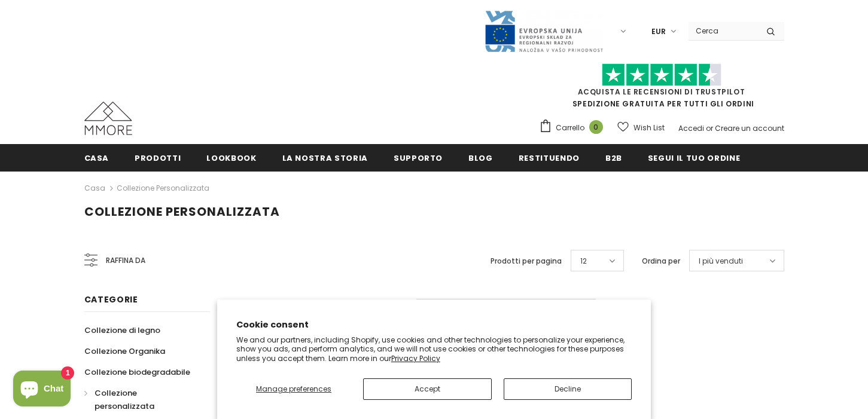 This screenshot has height=419, width=868. I want to click on span: I più venduti, so click(721, 261).